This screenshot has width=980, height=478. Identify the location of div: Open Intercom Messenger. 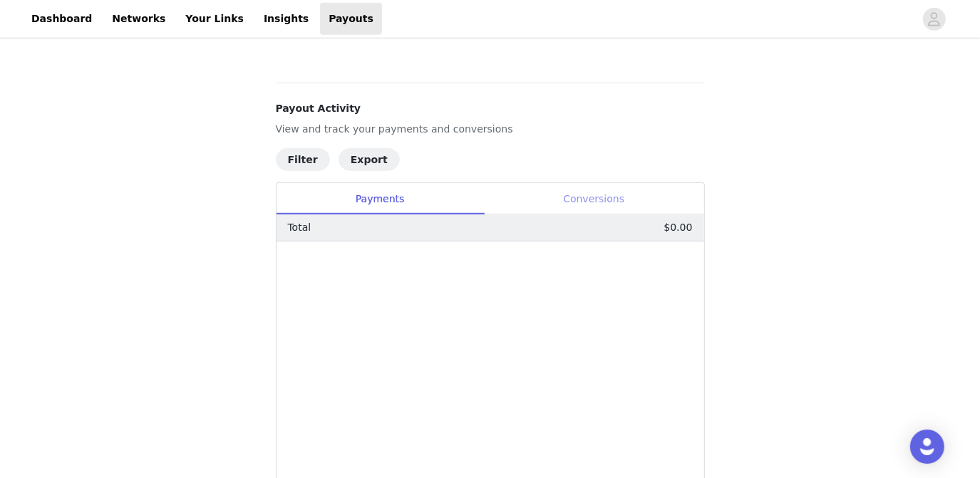
(927, 447).